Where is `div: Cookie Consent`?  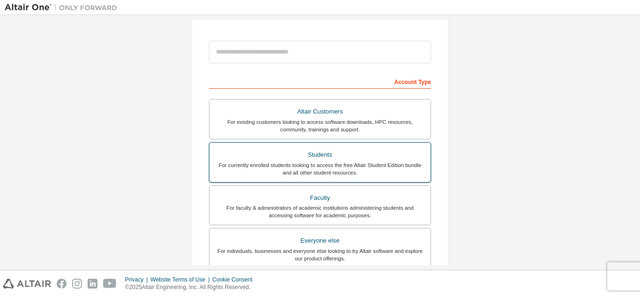 div: Cookie Consent is located at coordinates (235, 279).